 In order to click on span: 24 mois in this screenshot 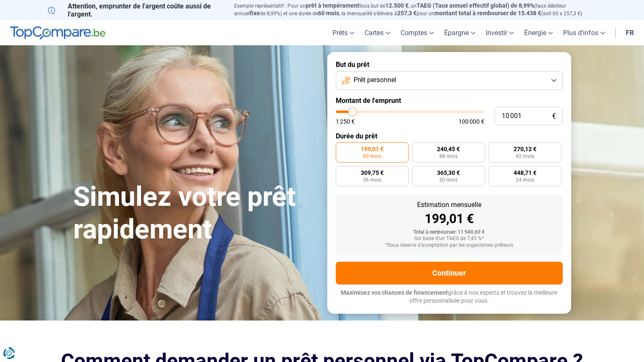, I will do `click(525, 180)`.